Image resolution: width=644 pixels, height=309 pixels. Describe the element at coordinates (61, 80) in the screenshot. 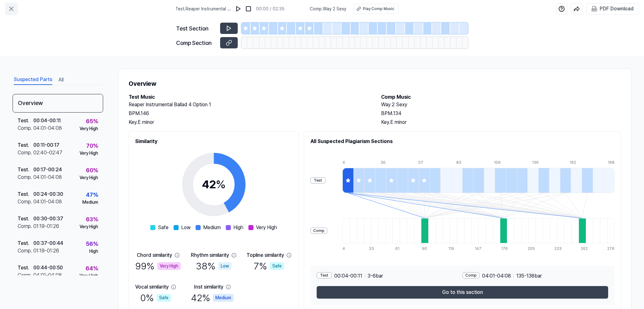

I see `button: All` at that location.